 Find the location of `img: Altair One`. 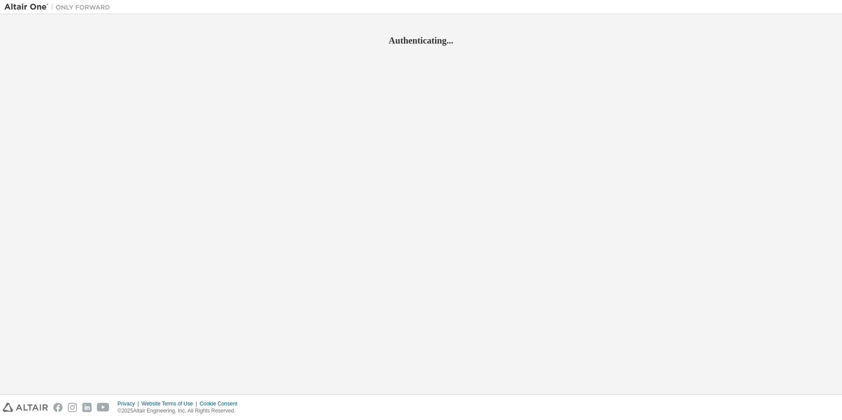

img: Altair One is located at coordinates (59, 7).